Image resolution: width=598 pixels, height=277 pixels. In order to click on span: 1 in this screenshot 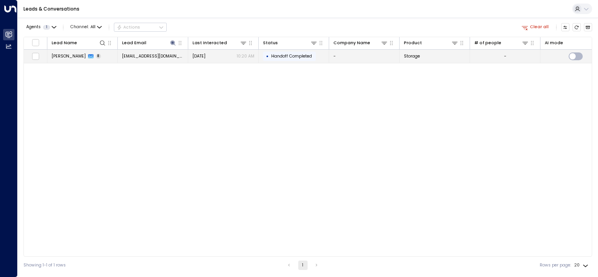, I will do `click(47, 27)`.